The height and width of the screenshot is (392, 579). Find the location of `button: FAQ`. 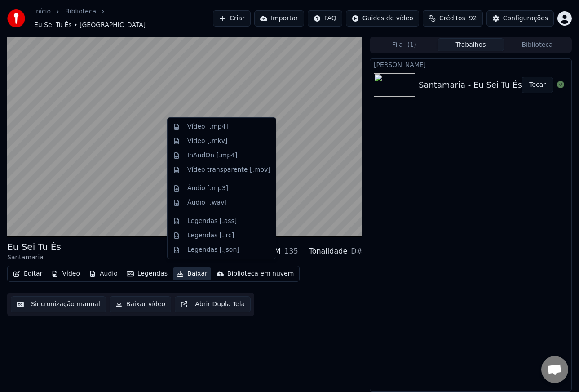

button: FAQ is located at coordinates (325, 18).